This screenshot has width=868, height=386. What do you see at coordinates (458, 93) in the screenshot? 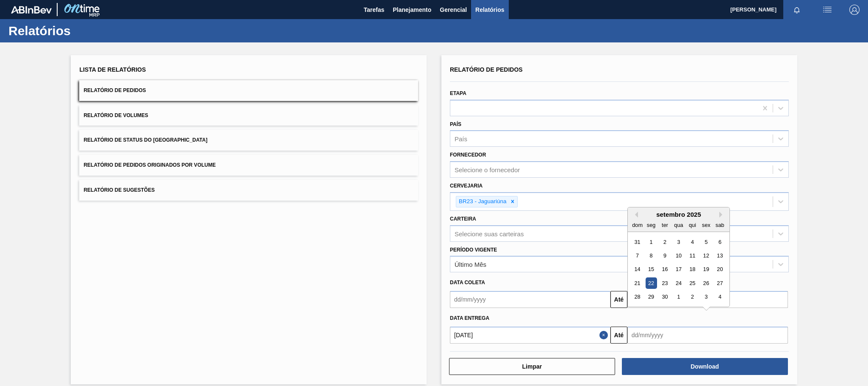
I see `label: Etapa` at bounding box center [458, 93].